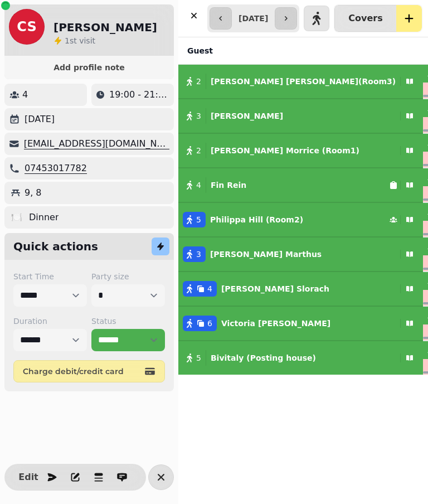 This screenshot has height=504, width=428. What do you see at coordinates (365, 19) in the screenshot?
I see `button: Covers` at bounding box center [365, 19].